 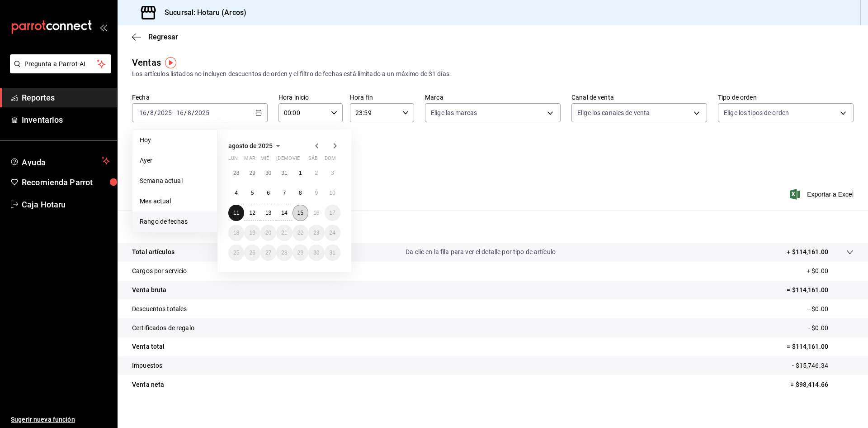 I want to click on abbr: sábado, so click(x=313, y=160).